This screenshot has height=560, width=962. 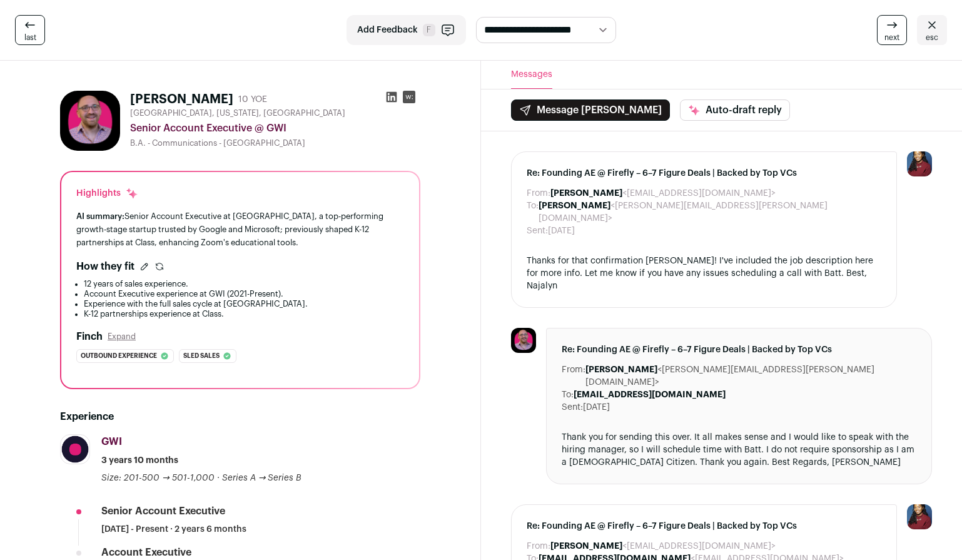 What do you see at coordinates (244, 314) in the screenshot?
I see `li: K-12 partnerships experience at Class.` at bounding box center [244, 314].